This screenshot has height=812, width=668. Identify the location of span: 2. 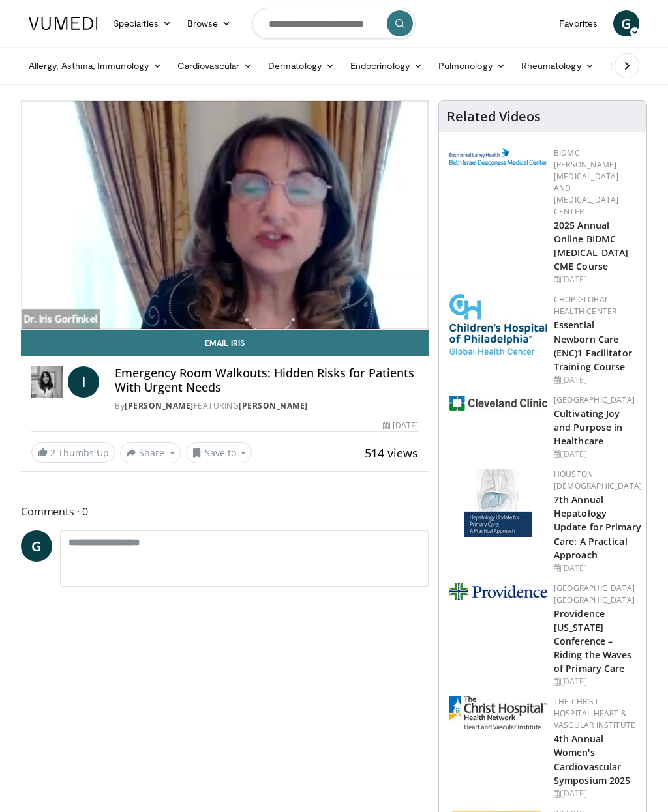
(52, 452).